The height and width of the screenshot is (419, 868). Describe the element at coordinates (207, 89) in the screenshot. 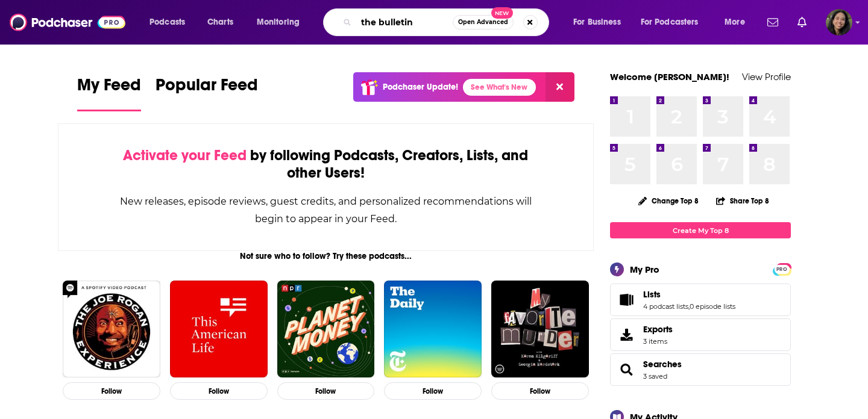

I see `span: Popular Feed` at that location.